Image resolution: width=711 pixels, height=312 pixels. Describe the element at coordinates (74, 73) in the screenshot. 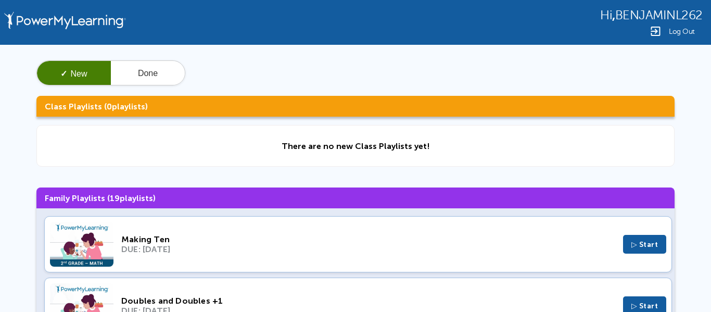

I see `button: ✓New` at that location.